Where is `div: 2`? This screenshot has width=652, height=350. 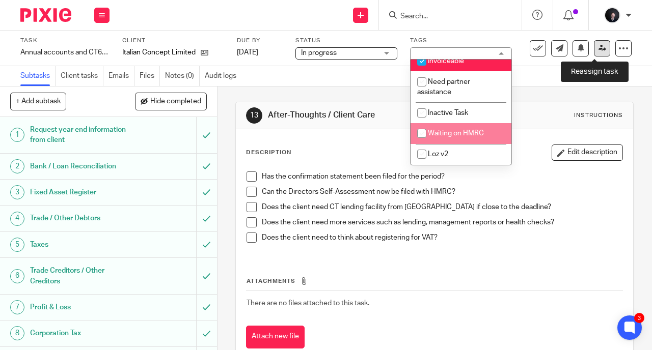 div: 2 is located at coordinates (17, 167).